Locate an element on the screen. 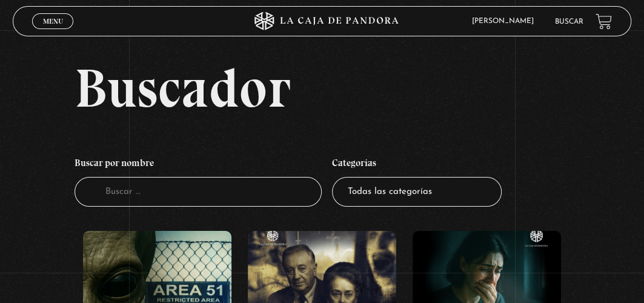 This screenshot has width=644, height=303. span: Menu is located at coordinates (53, 21).